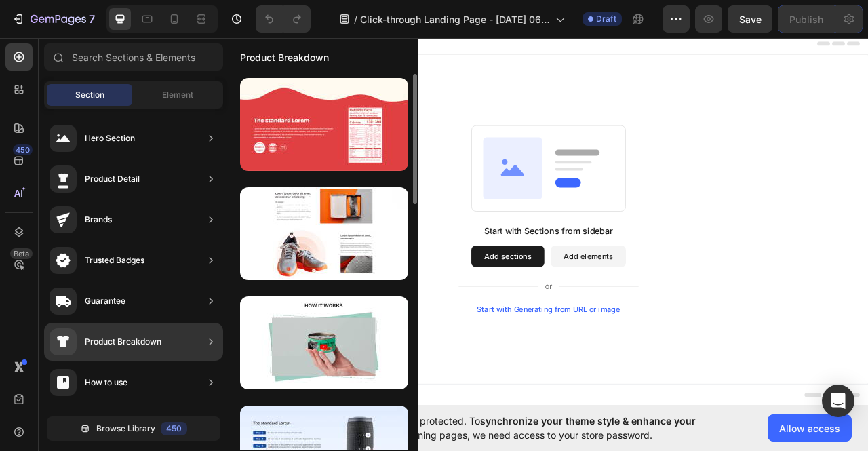  I want to click on button: Add elements, so click(457, 285).